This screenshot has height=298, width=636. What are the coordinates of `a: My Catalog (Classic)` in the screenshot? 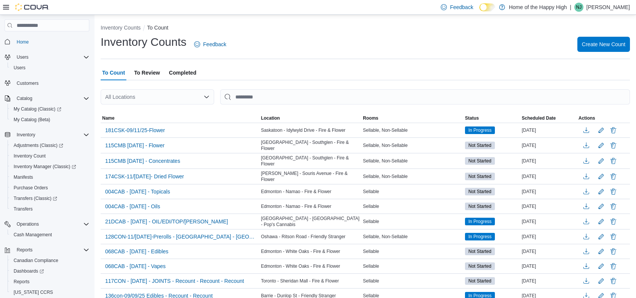 It's located at (50, 109).